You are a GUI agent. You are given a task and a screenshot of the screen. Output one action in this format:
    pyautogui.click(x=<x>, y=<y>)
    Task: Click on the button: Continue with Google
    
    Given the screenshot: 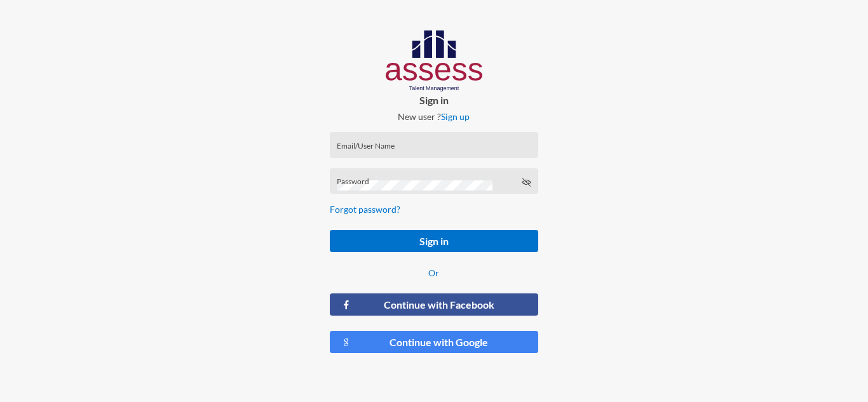 What is the action you would take?
    pyautogui.click(x=434, y=341)
    